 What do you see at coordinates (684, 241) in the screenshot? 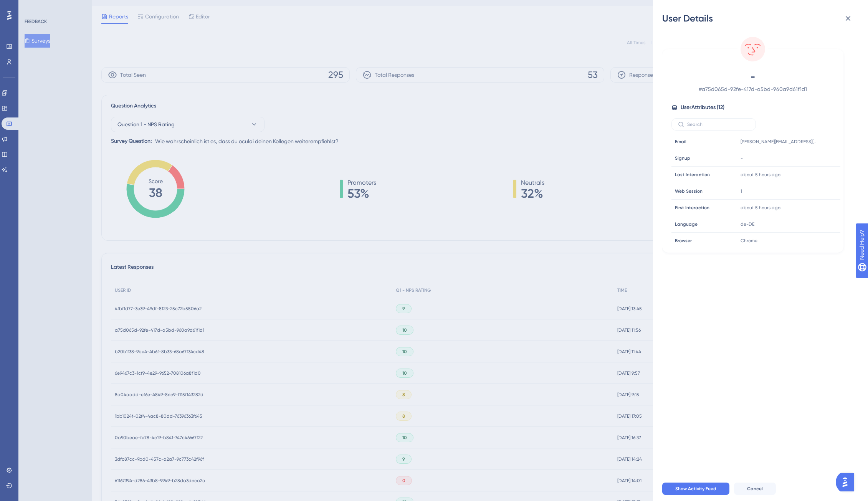
I see `span: Browser` at bounding box center [684, 241].